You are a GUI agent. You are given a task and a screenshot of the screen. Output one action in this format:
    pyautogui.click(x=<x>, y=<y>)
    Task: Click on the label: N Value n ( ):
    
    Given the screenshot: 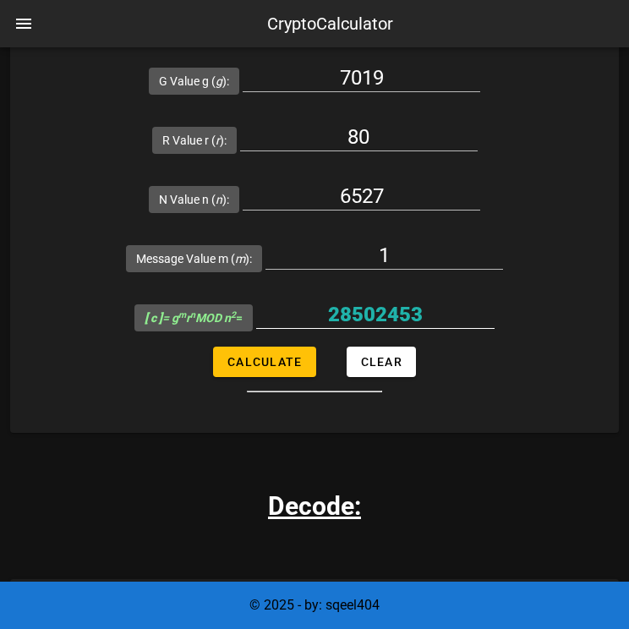 What is the action you would take?
    pyautogui.click(x=194, y=200)
    